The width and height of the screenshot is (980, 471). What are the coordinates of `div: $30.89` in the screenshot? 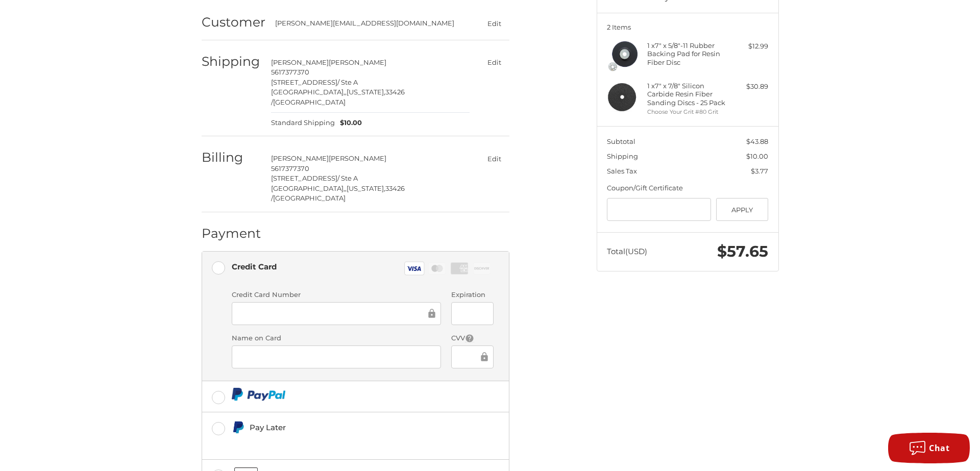 It's located at (748, 86).